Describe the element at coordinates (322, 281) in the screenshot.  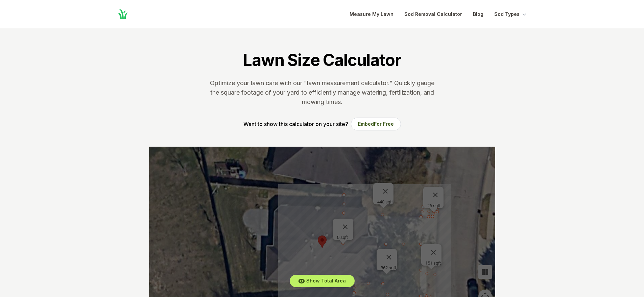
I see `button: Show Total Area` at that location.